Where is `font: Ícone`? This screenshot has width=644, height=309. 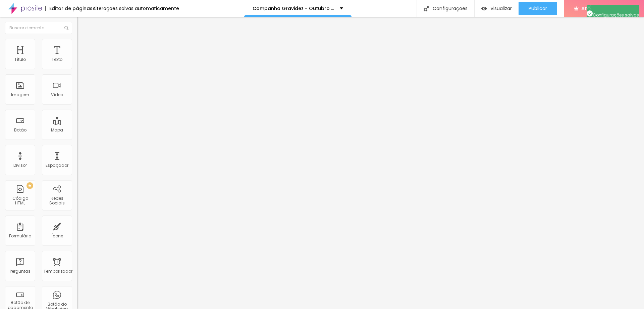
font: Ícone is located at coordinates (57, 235).